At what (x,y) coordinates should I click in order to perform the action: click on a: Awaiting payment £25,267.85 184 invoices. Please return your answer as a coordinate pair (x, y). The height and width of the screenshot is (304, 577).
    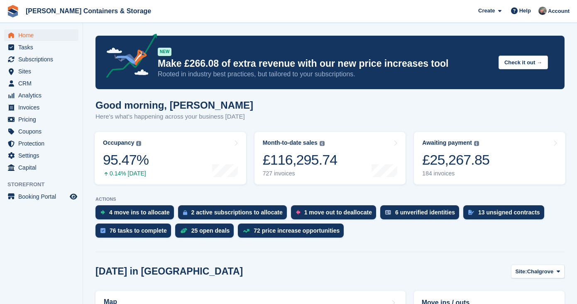
    Looking at the image, I should click on (490, 158).